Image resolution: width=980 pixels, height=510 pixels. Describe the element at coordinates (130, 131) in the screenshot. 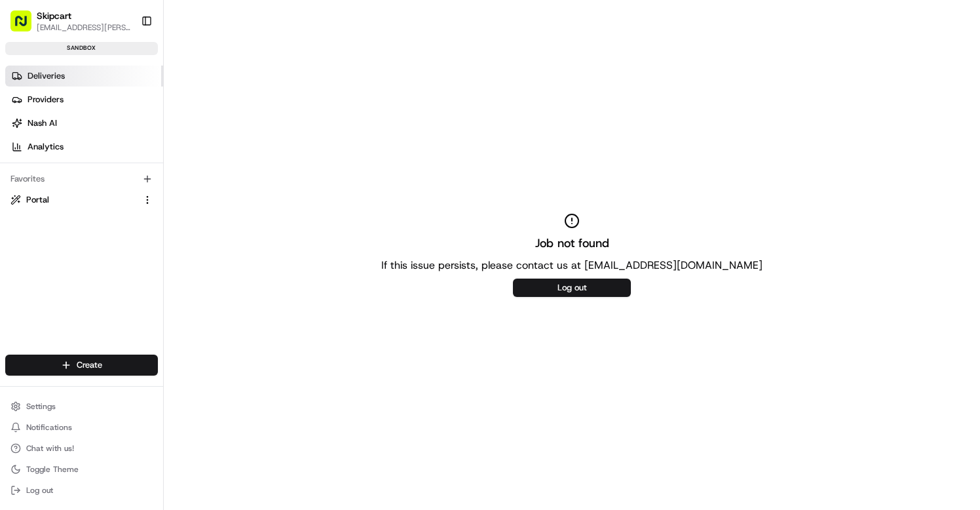

I see `div: Start new chat` at that location.